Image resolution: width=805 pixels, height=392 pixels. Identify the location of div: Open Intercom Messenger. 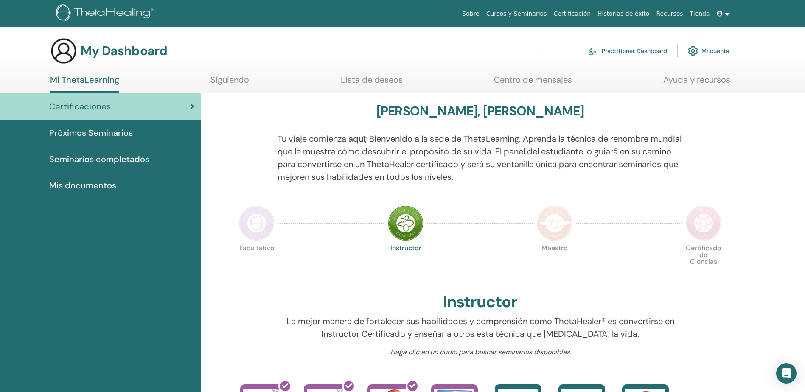
(786, 373).